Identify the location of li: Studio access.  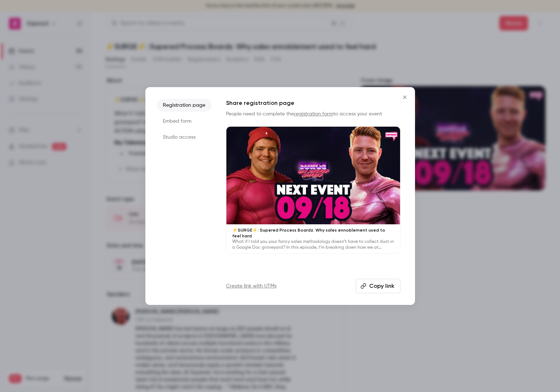
(184, 137).